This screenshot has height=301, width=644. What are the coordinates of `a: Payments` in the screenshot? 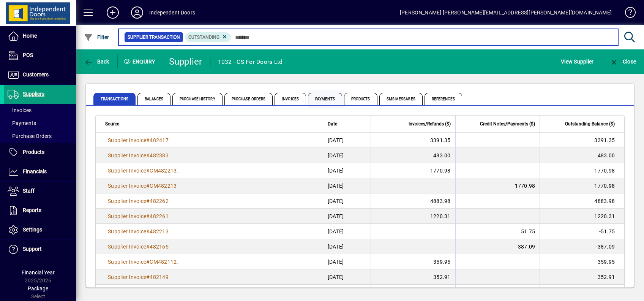 It's located at (40, 123).